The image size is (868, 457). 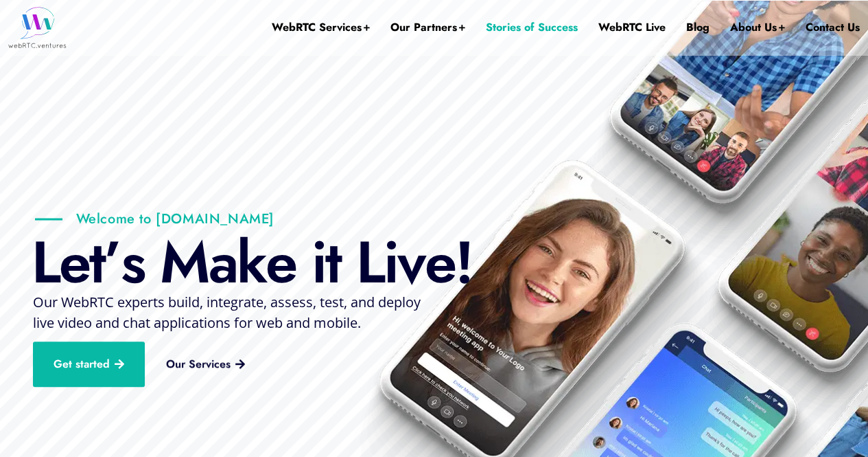 I want to click on a: Get started, so click(x=89, y=364).